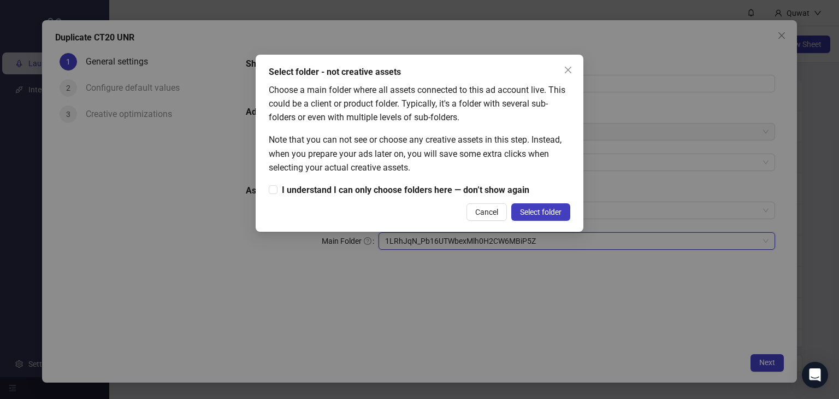 Image resolution: width=839 pixels, height=399 pixels. What do you see at coordinates (487, 212) in the screenshot?
I see `span: Cancel` at bounding box center [487, 212].